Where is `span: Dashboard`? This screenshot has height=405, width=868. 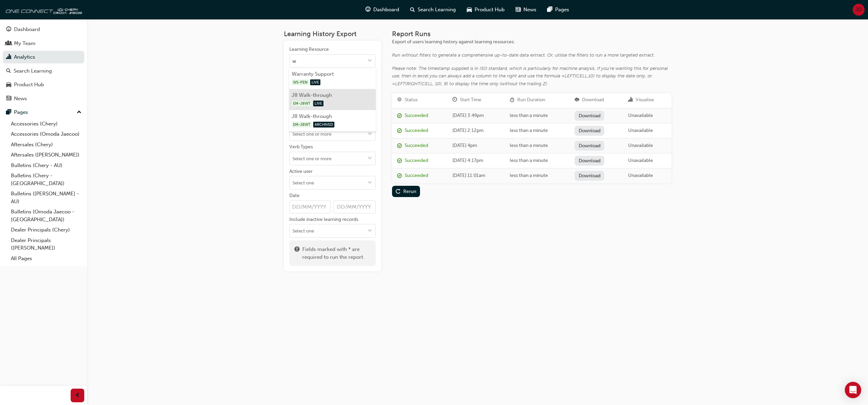
span: Dashboard is located at coordinates (386, 10).